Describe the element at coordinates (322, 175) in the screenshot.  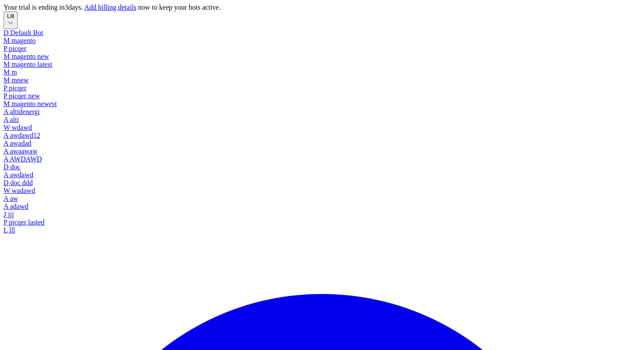
I see `div: awdawd` at that location.